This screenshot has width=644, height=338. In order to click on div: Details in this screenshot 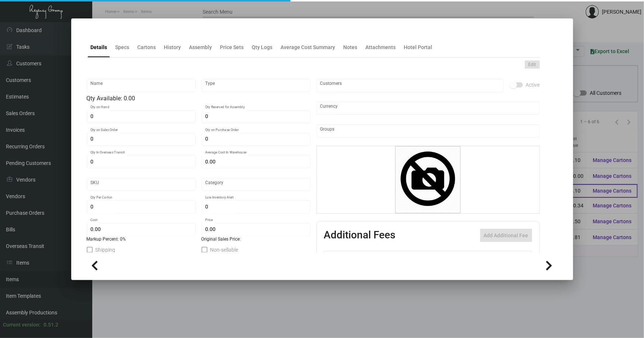, I will do `click(99, 47)`.